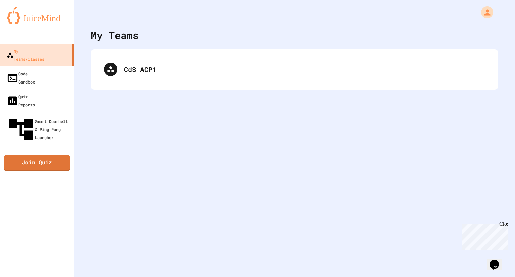 The image size is (515, 277). What do you see at coordinates (115, 35) in the screenshot?
I see `div: My Teams` at bounding box center [115, 35].